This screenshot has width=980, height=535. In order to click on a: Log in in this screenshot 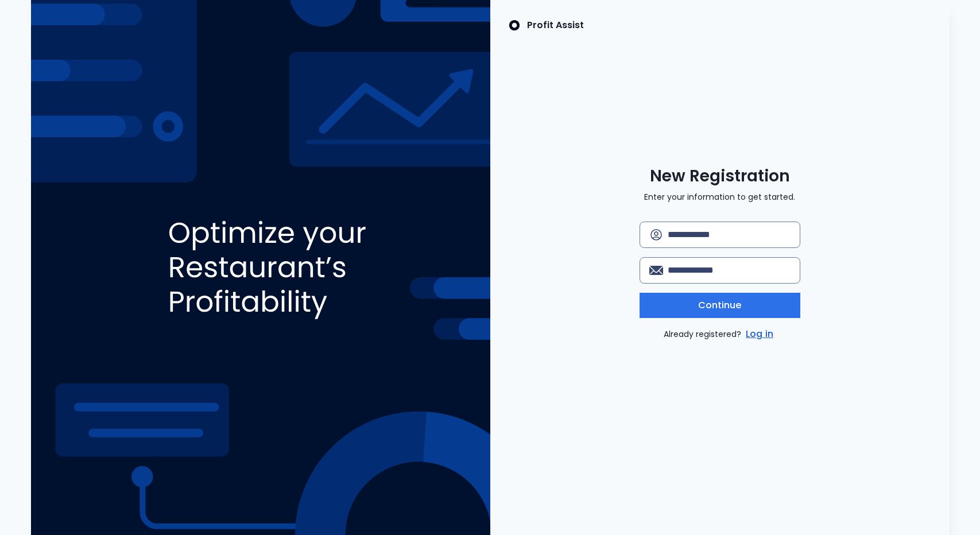, I will do `click(760, 335)`.